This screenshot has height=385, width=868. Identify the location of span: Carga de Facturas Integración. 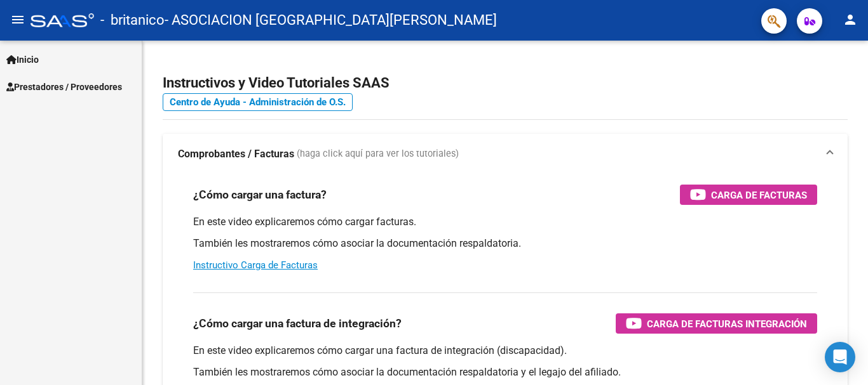
(727, 323).